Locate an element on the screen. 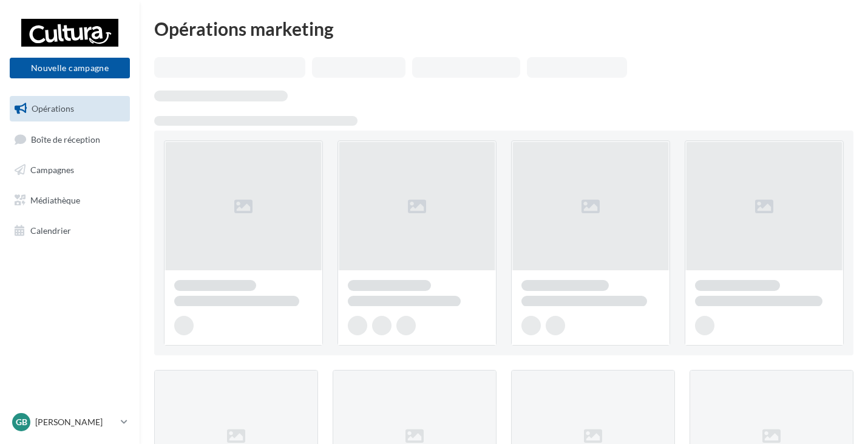 The height and width of the screenshot is (444, 868). span: Calendrier is located at coordinates (51, 230).